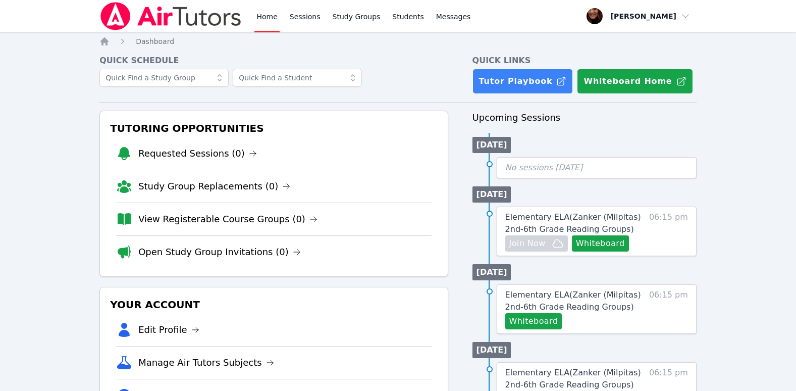 This screenshot has width=796, height=391. What do you see at coordinates (523, 81) in the screenshot?
I see `a: Tutor Playbook` at bounding box center [523, 81].